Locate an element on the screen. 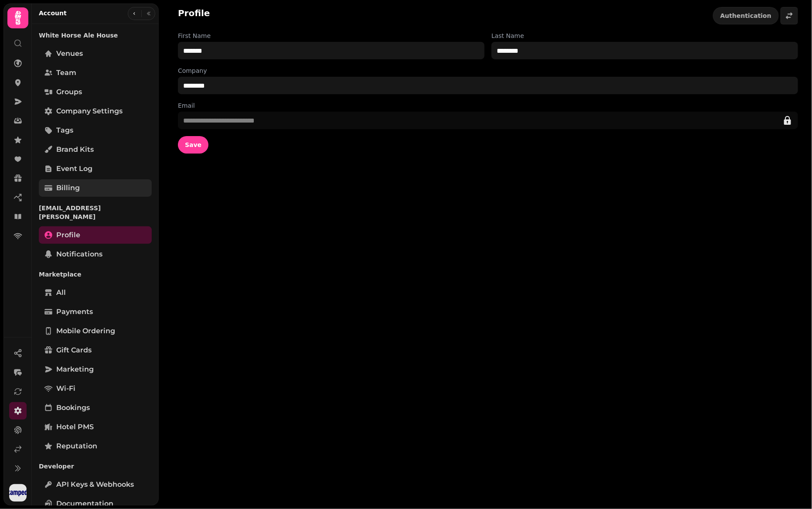  a: API keys & webhooks is located at coordinates (95, 484).